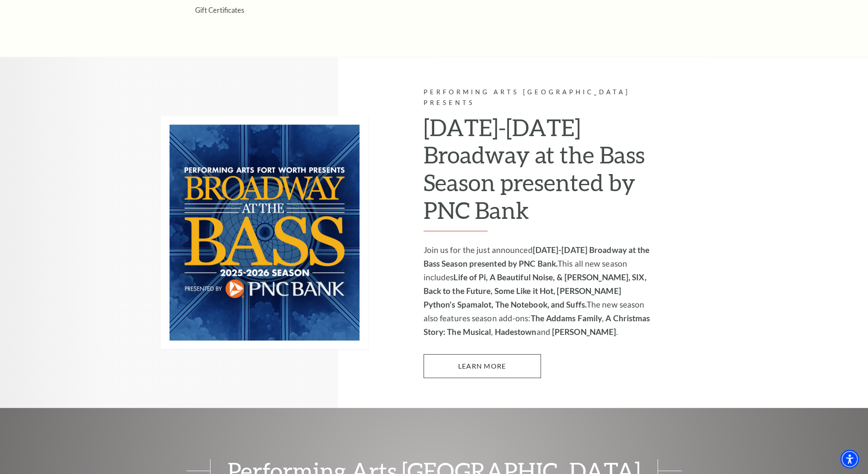  Describe the element at coordinates (566, 318) in the screenshot. I see `strong: The Addams Family` at that location.